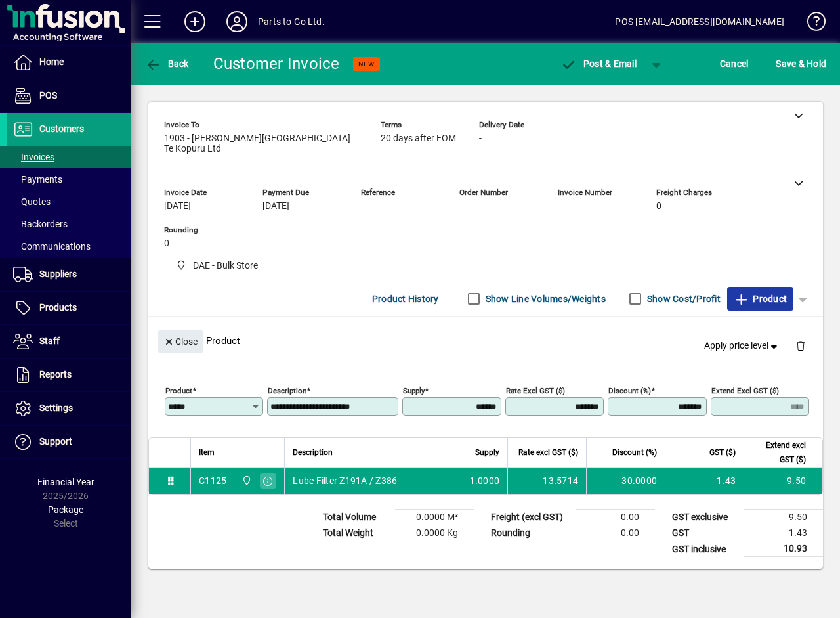 The width and height of the screenshot is (840, 618). I want to click on span: POS, so click(48, 95).